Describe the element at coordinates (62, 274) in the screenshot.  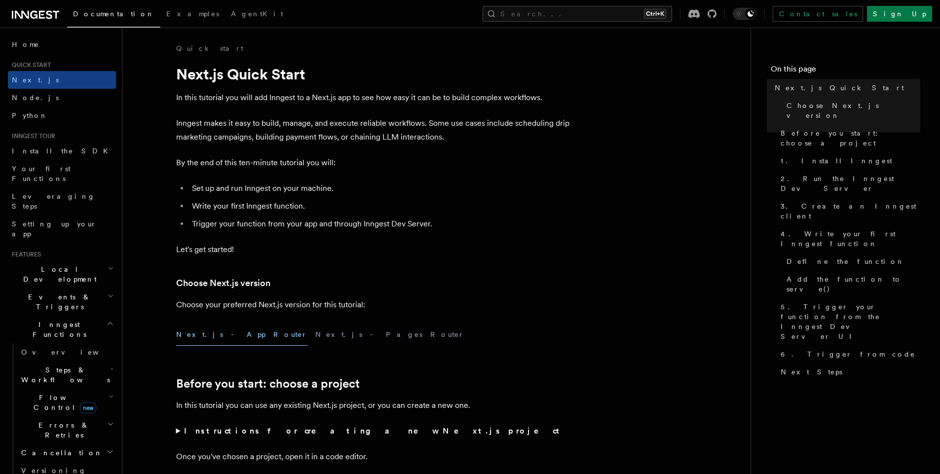
I see `button: Local Development` at that location.